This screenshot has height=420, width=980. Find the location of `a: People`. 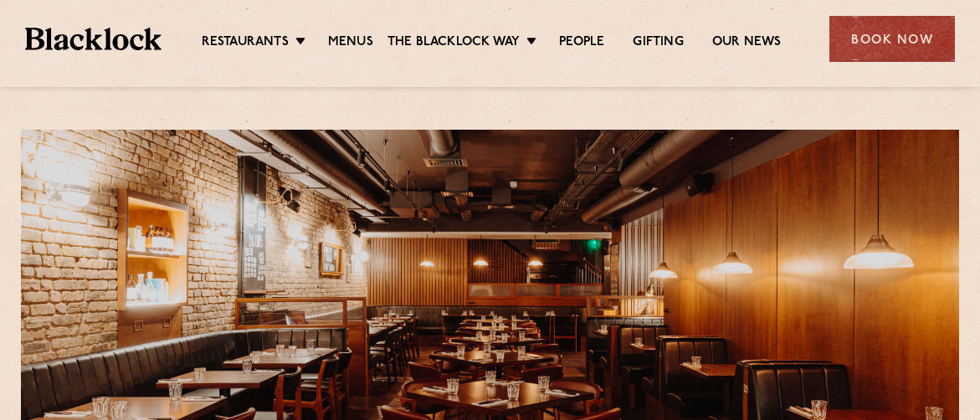

a: People is located at coordinates (582, 43).